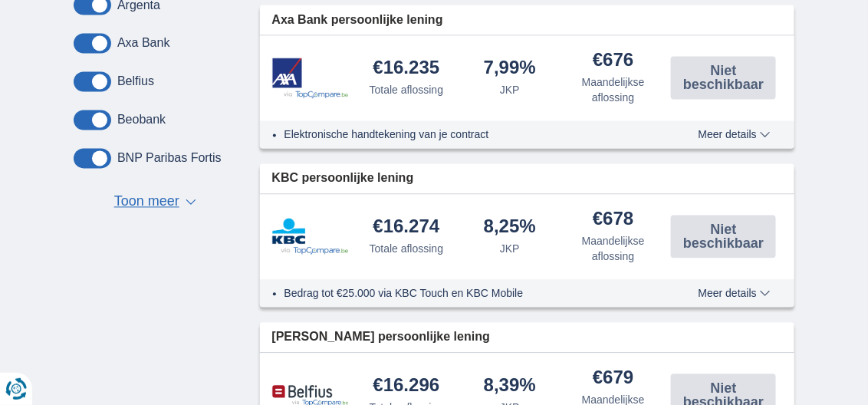  What do you see at coordinates (406, 228) in the screenshot?
I see `div: €16.274` at bounding box center [406, 228].